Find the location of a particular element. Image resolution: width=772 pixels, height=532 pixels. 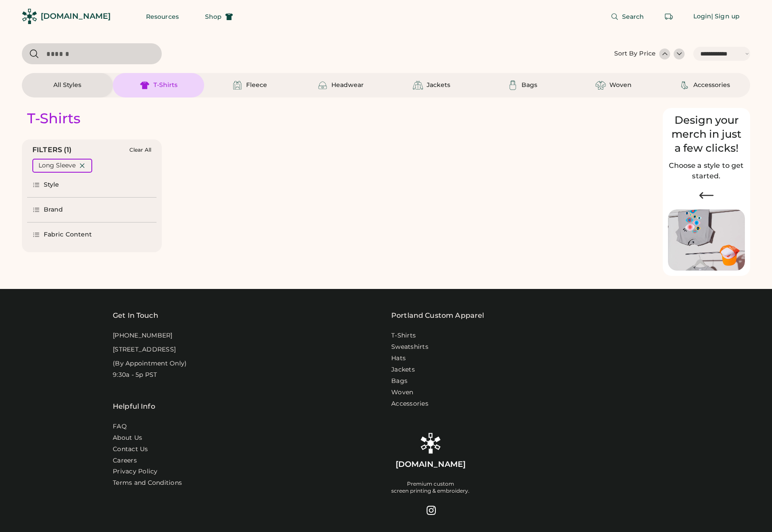

div: Woven is located at coordinates (620, 86).